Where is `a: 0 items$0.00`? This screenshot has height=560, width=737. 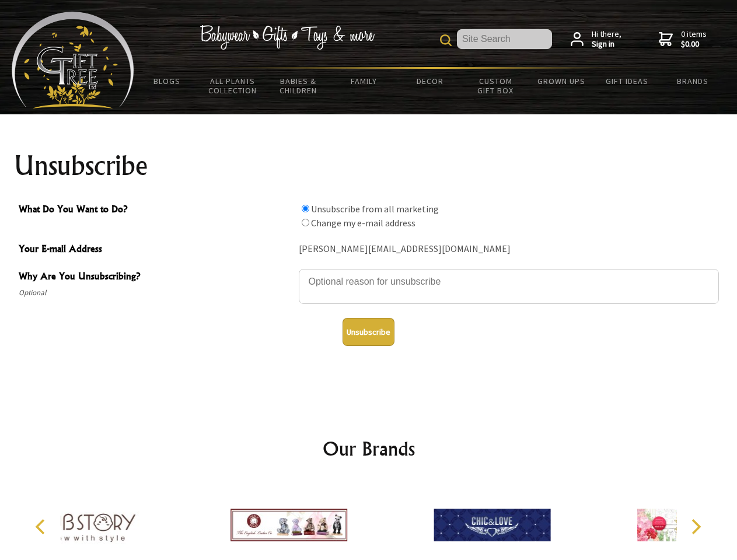 a: 0 items$0.00 is located at coordinates (683, 39).